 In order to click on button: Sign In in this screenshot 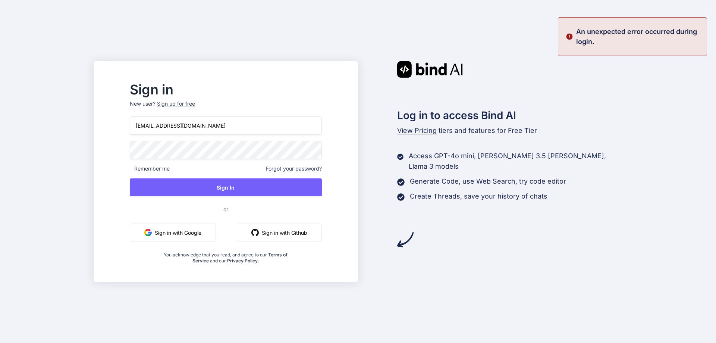, I will do `click(226, 187)`.